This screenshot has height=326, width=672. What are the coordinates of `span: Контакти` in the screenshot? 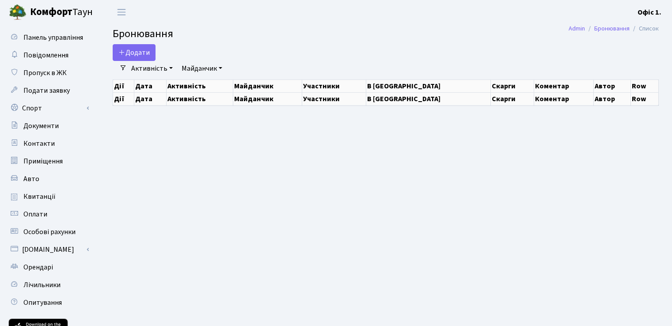 It's located at (39, 144).